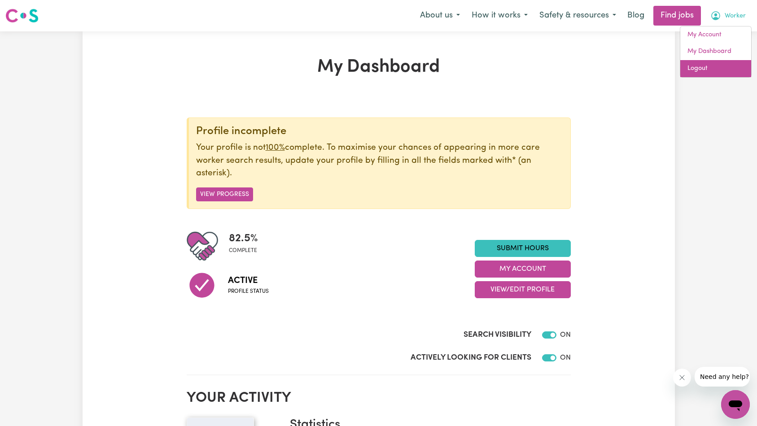 This screenshot has height=426, width=757. What do you see at coordinates (248, 281) in the screenshot?
I see `span: Active` at bounding box center [248, 281].